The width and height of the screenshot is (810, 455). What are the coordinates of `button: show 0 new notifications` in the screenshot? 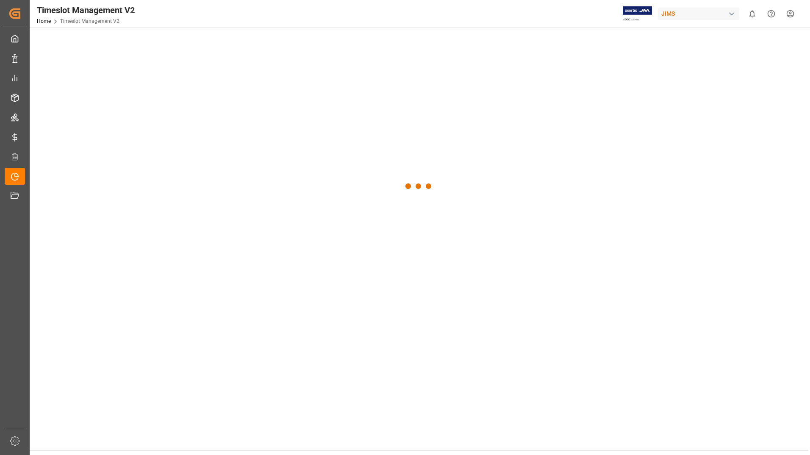 It's located at (752, 14).